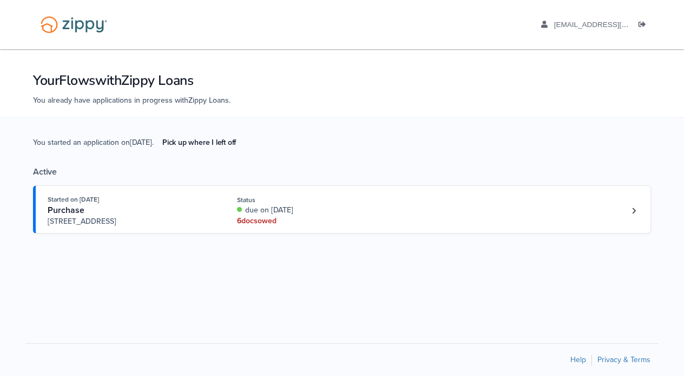 The height and width of the screenshot is (387, 684). What do you see at coordinates (309, 221) in the screenshot?
I see `div: 6 doc s owed` at bounding box center [309, 221].